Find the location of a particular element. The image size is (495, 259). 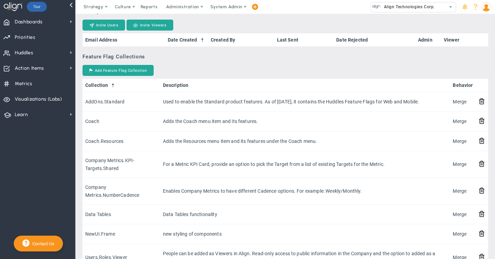

td: Coach is located at coordinates (121, 121).